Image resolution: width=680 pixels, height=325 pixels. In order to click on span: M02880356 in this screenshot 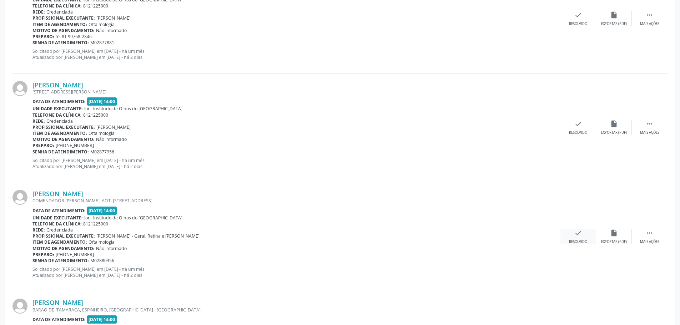, I will do `click(102, 261)`.